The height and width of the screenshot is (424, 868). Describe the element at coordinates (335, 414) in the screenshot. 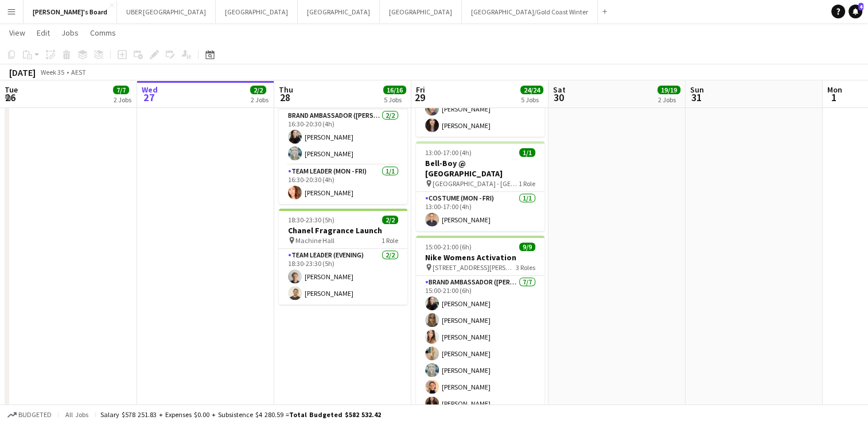

I see `span: Total Budgeted $582 532.42` at that location.